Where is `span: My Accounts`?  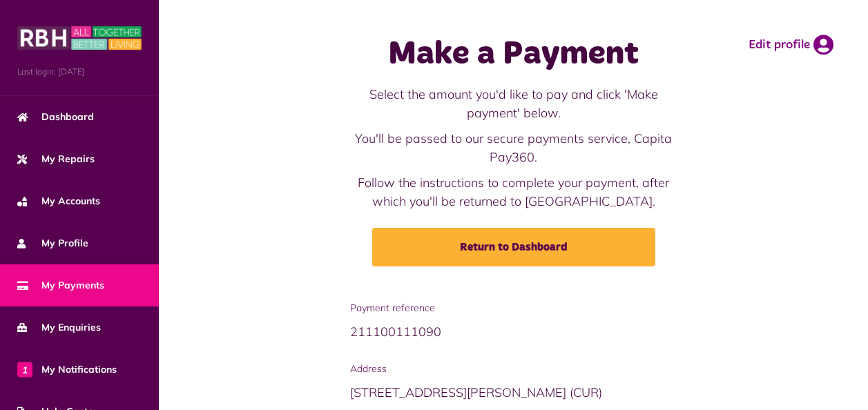
span: My Accounts is located at coordinates (59, 201).